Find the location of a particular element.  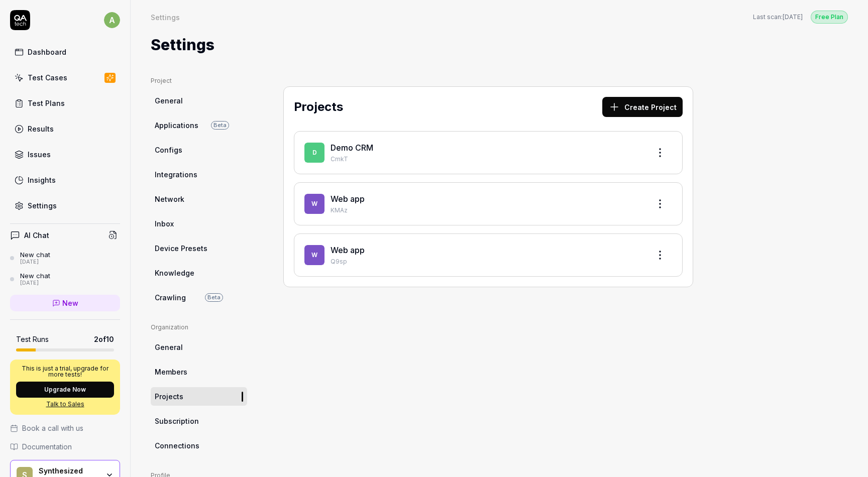

a: Test Cases is located at coordinates (65, 78).